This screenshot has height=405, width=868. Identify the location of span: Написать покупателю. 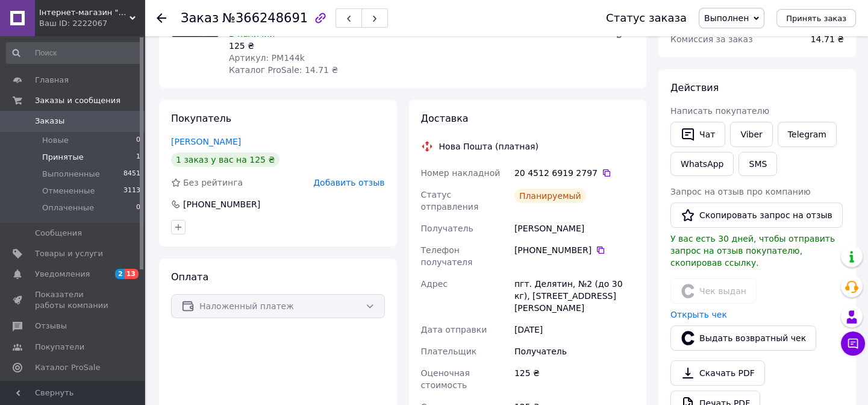
(720, 111).